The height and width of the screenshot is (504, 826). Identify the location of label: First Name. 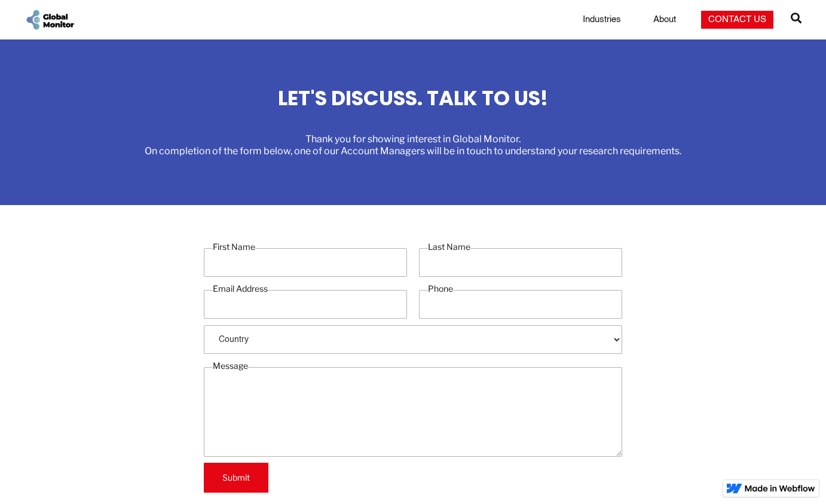
(233, 247).